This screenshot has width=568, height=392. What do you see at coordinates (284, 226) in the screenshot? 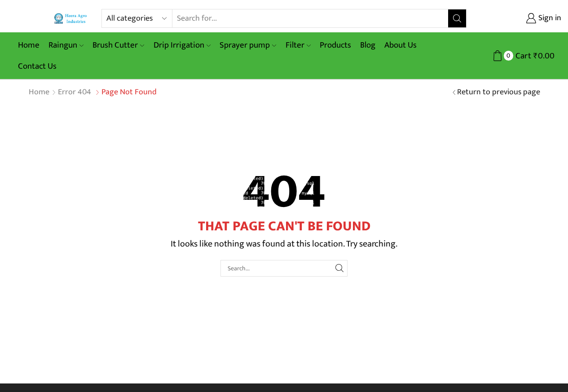
I see `h1: That Page Can't Be Found` at bounding box center [284, 226].